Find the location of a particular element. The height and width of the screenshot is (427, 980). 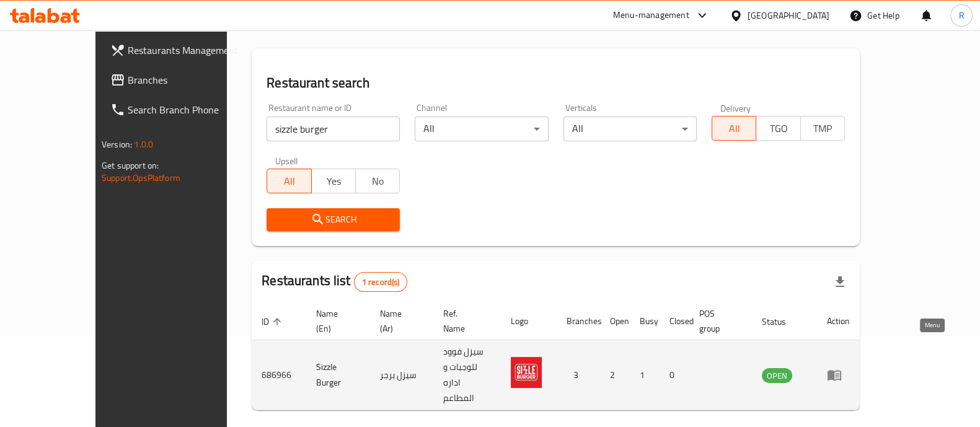

div: Total records count is located at coordinates (381, 282).